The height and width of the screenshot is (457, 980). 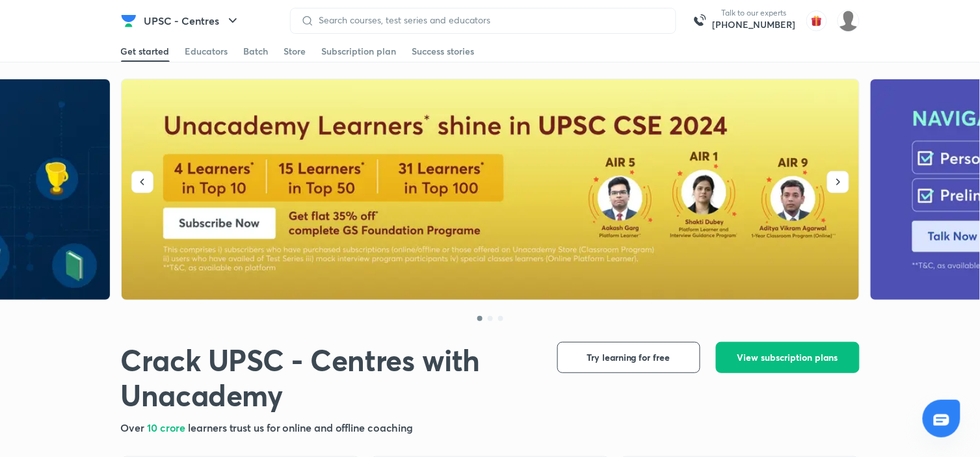 What do you see at coordinates (628, 358) in the screenshot?
I see `button: Try learning for free` at bounding box center [628, 358].